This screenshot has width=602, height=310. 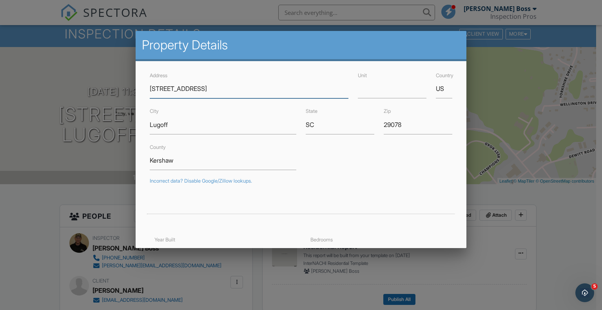 I want to click on label: Zip, so click(x=387, y=111).